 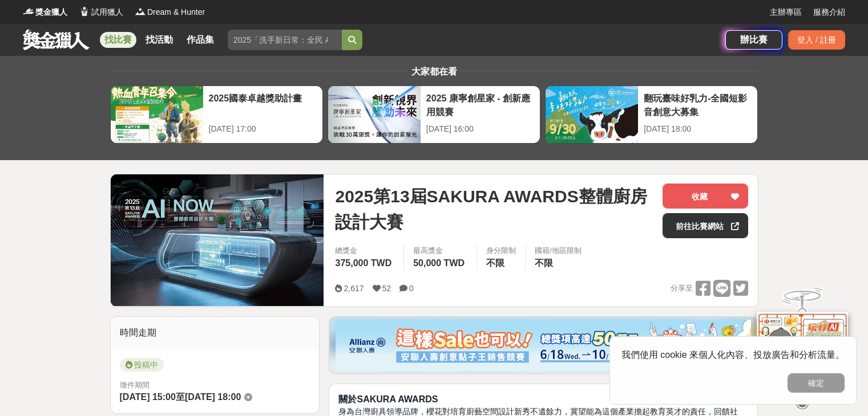 What do you see at coordinates (803, 345) in the screenshot?
I see `img: d2146d9a-e6f6-4337-9592-8cefde37ba6b.png` at bounding box center [803, 345].